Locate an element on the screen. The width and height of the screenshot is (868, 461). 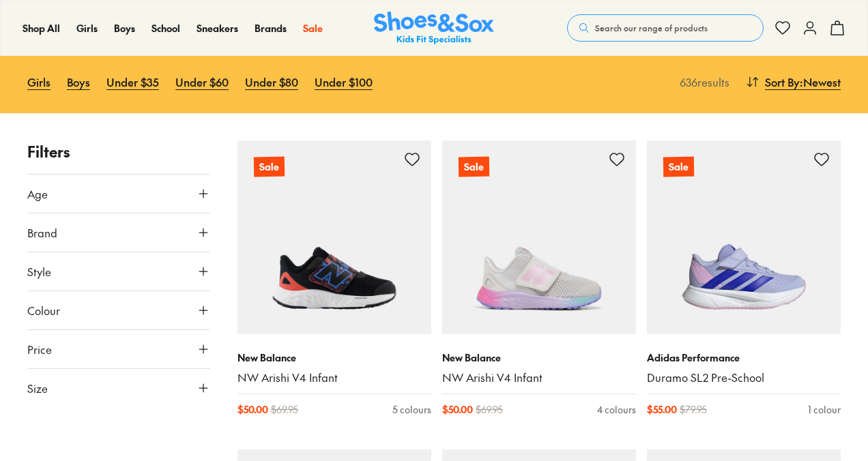
button: Sort By:Newest is located at coordinates (793, 82).